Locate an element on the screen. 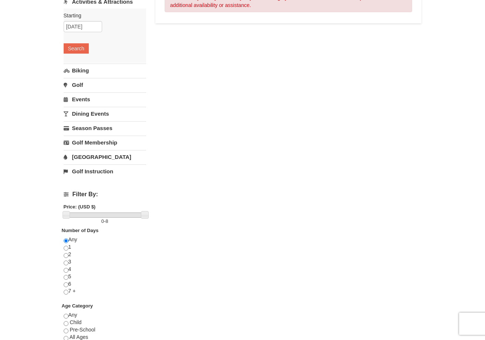  strong: Price: (USD $) is located at coordinates (79, 207).